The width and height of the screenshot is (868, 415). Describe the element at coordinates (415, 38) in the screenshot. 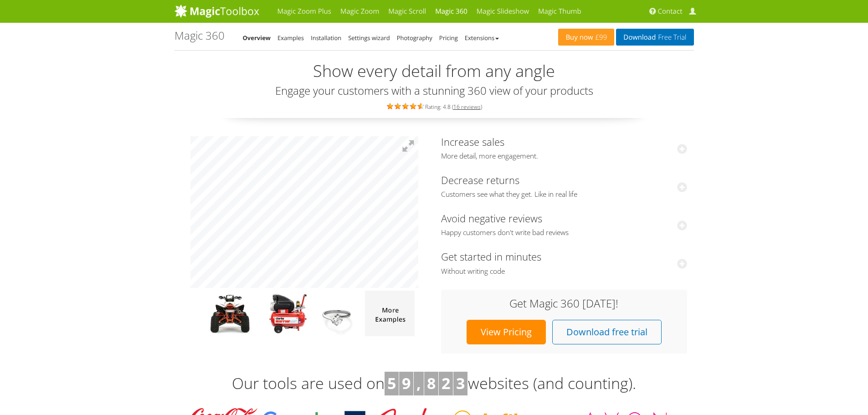

I see `a: Photography` at that location.